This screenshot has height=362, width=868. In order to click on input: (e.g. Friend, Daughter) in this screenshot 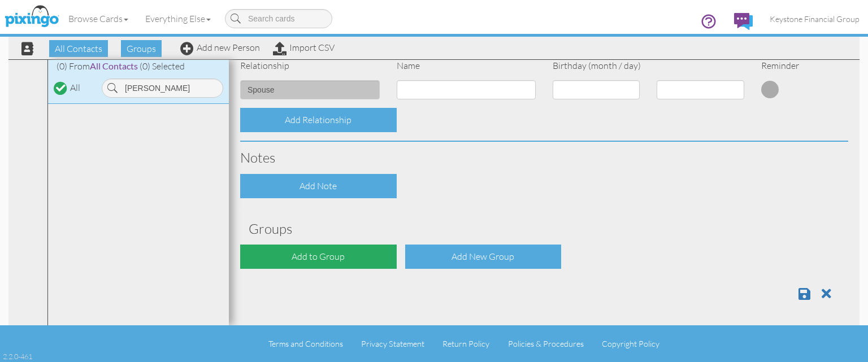, I will do `click(310, 90)`.